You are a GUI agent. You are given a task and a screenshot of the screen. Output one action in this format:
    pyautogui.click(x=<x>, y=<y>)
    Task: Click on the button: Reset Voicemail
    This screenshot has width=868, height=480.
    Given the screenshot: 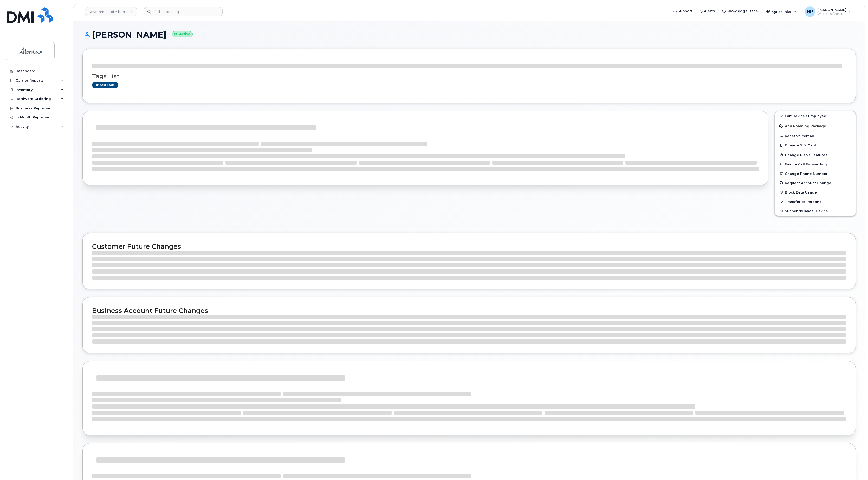 What is the action you would take?
    pyautogui.click(x=815, y=136)
    